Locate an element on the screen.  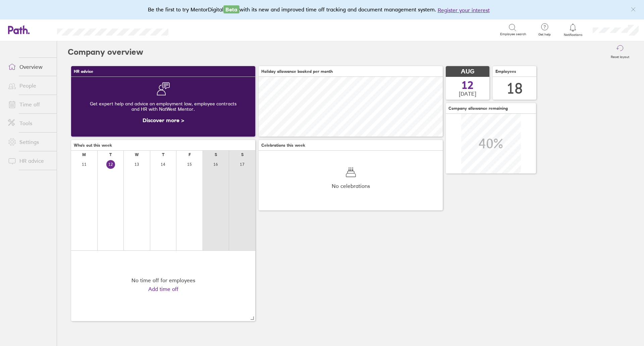
span: Celebrations this week is located at coordinates (283, 146).